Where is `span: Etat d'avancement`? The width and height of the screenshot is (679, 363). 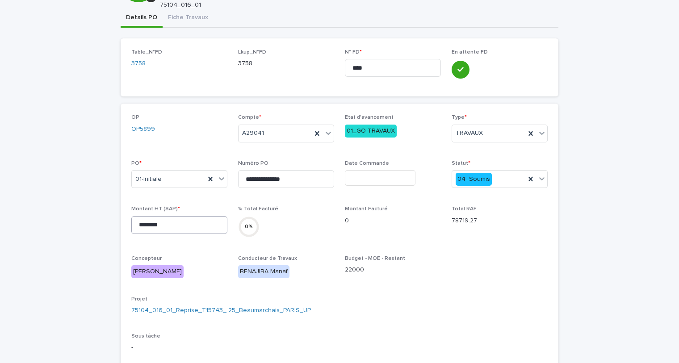 span: Etat d'avancement is located at coordinates (369, 117).